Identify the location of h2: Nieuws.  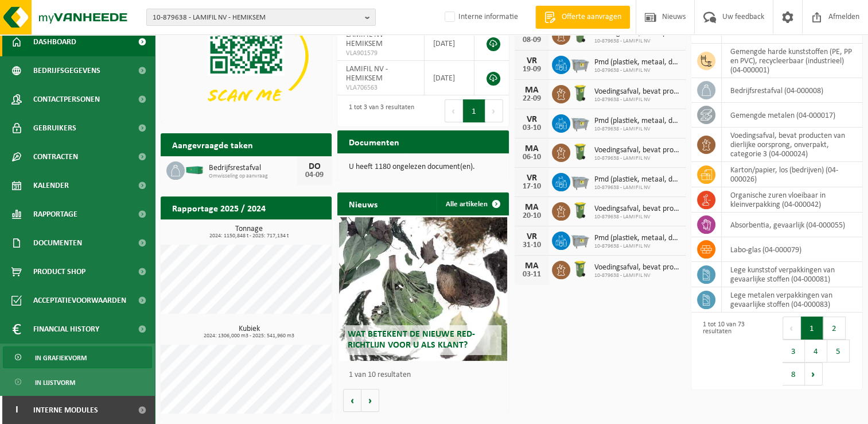
(363, 203).